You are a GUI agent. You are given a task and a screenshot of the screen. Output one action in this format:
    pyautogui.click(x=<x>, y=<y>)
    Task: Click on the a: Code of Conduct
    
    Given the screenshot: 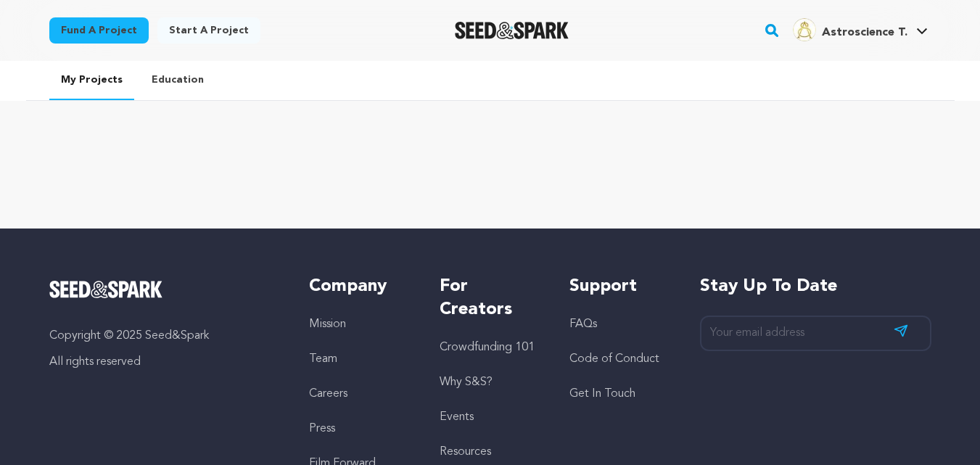 What is the action you would take?
    pyautogui.click(x=615, y=359)
    